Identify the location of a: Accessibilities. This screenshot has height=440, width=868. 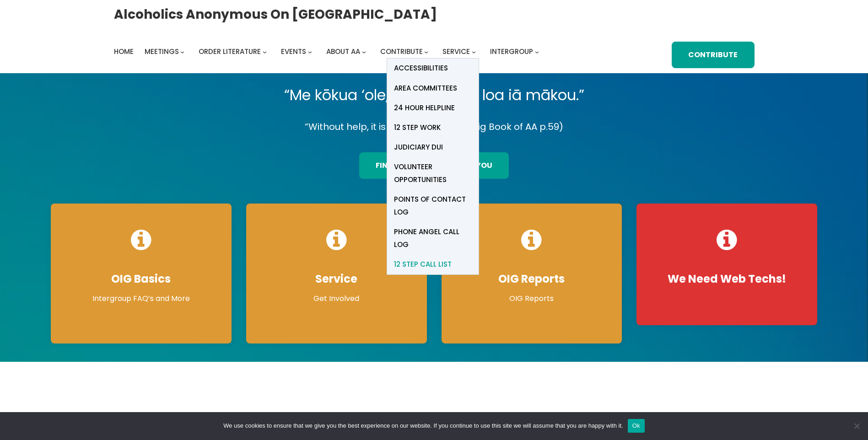
(433, 68).